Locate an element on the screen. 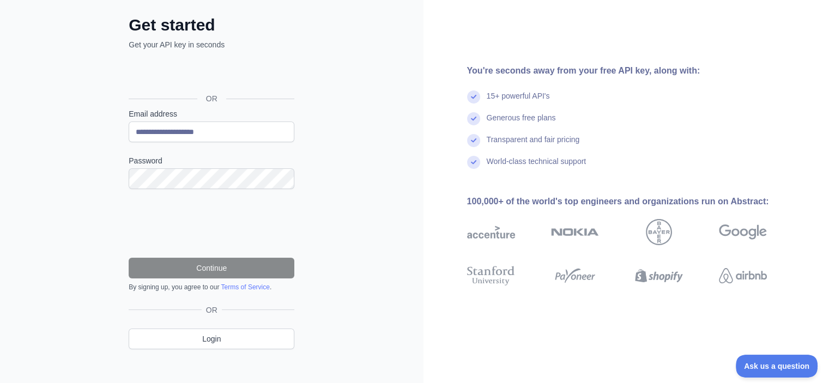  button: Continue is located at coordinates (211, 268).